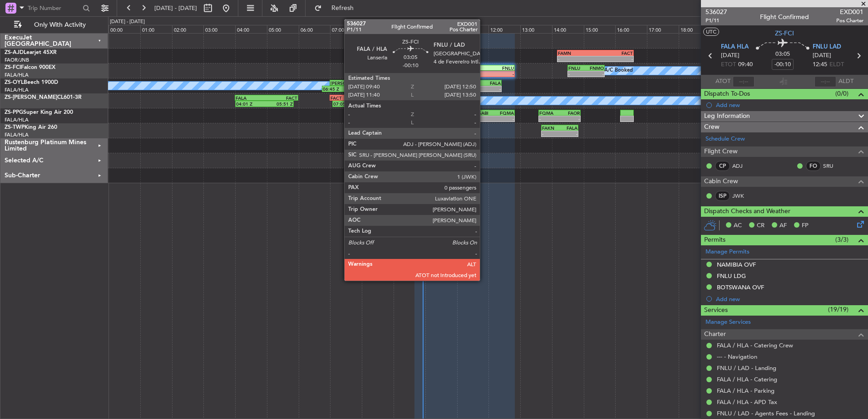 This screenshot has height=419, width=868. I want to click on div: 06:00, so click(315, 29).